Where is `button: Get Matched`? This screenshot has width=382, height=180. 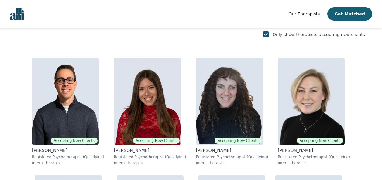
button: Get Matched is located at coordinates (349, 14).